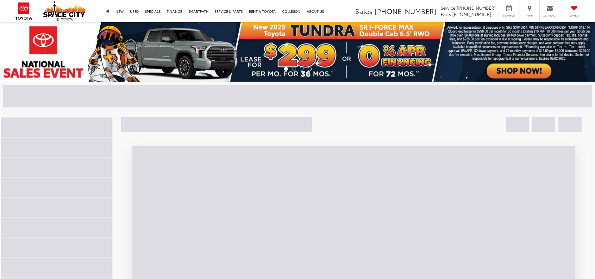 The image size is (595, 279). Describe the element at coordinates (529, 15) in the screenshot. I see `span: Map` at that location.